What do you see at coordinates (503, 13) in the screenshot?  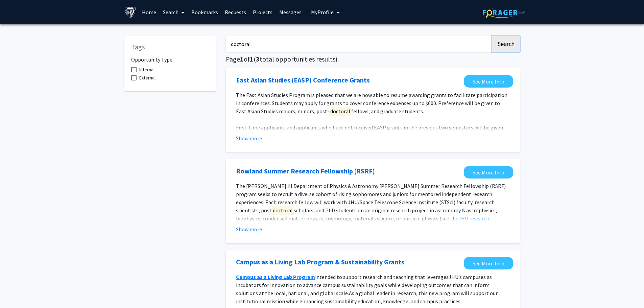 I see `img: ForagerOne Logo` at bounding box center [503, 13].